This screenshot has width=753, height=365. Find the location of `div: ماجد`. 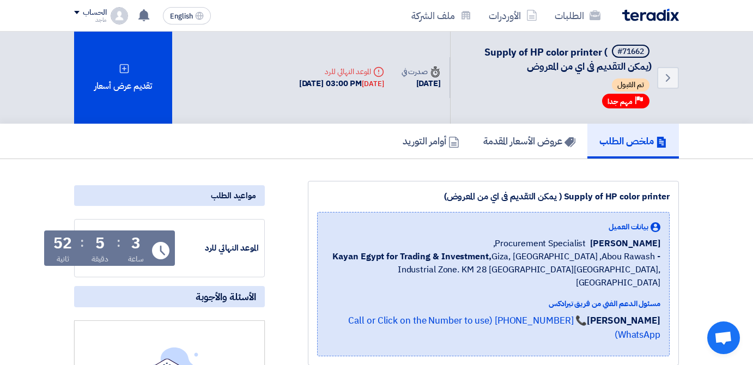

div: ماجد is located at coordinates (90, 20).